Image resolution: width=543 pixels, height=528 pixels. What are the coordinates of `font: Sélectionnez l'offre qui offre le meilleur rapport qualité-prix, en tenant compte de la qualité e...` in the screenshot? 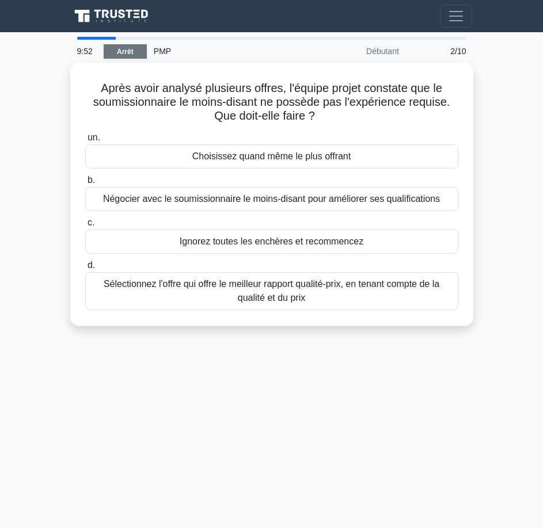 It's located at (271, 291).